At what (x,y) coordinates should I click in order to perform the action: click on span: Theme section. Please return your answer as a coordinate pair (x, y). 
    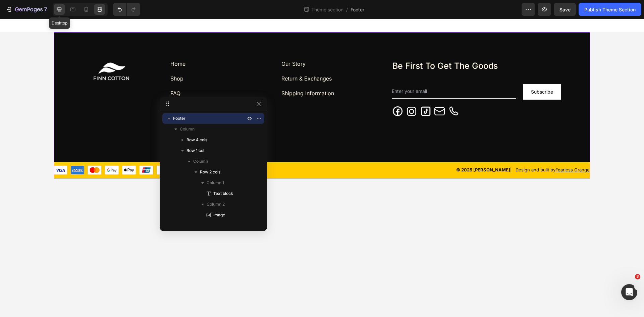
    Looking at the image, I should click on (327, 9).